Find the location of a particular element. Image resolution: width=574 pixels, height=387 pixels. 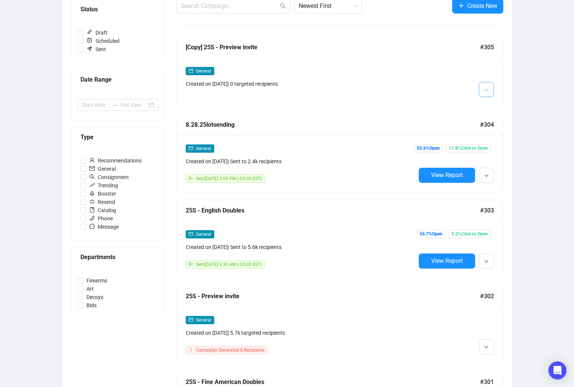

span: Sent is located at coordinates (96, 49).